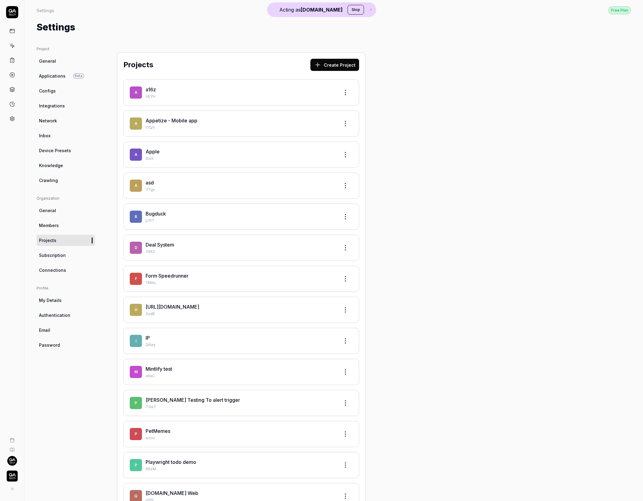  Describe the element at coordinates (66, 300) in the screenshot. I see `a: My Details` at that location.